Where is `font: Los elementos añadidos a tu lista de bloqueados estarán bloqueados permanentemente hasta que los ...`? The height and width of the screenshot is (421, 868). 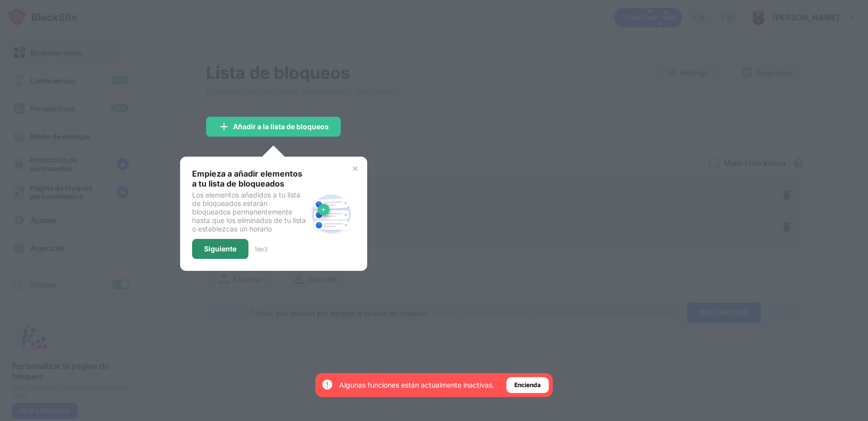
font: Los elementos añadidos a tu lista de bloqueados estarán bloqueados permanentemente hasta que los ... is located at coordinates (249, 211).